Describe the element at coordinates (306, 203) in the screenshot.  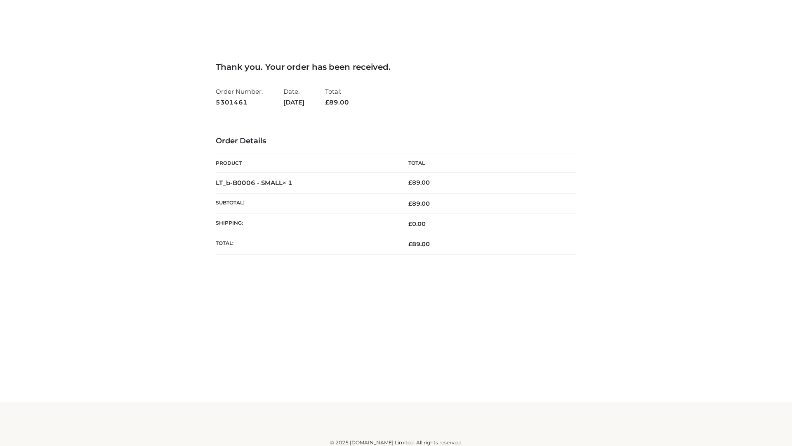
I see `th: Subtotal:` at that location.